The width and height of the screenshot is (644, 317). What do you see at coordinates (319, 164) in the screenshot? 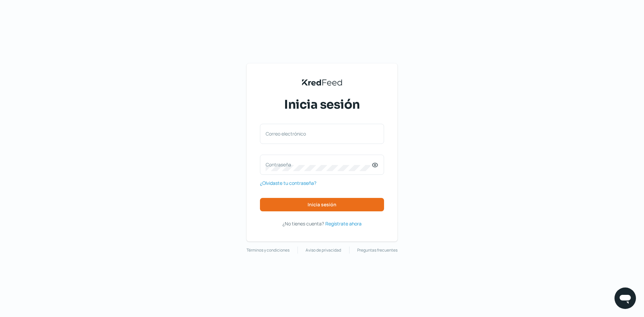
I see `label: Contraseña` at bounding box center [319, 164].